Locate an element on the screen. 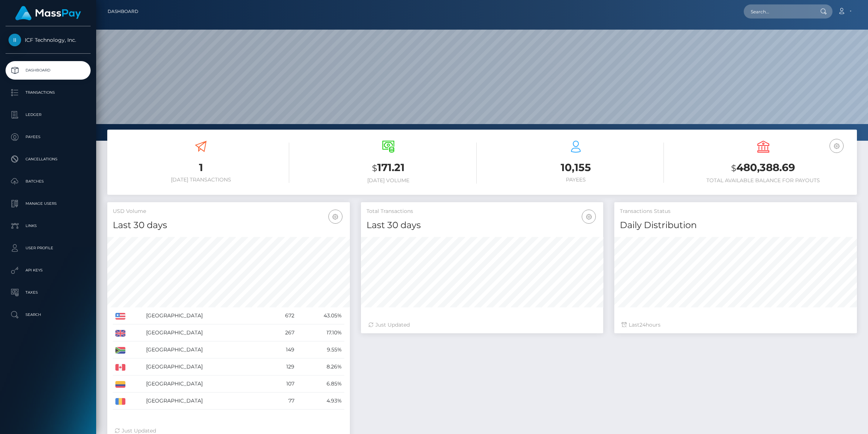  a: Links is located at coordinates (48, 226).